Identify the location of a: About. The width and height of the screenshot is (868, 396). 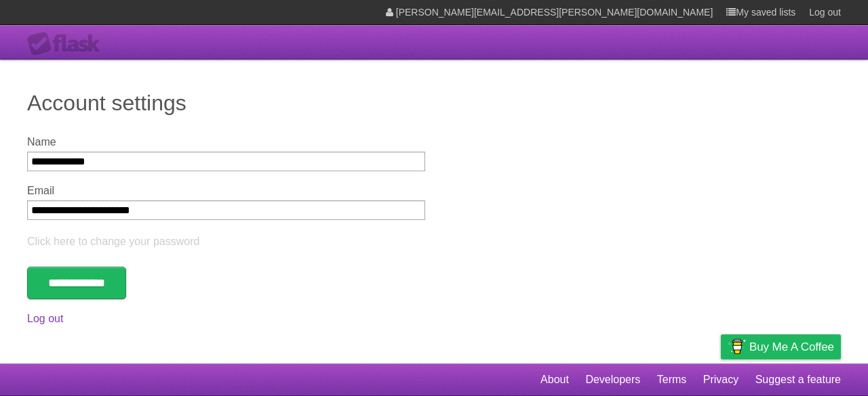
(554, 380).